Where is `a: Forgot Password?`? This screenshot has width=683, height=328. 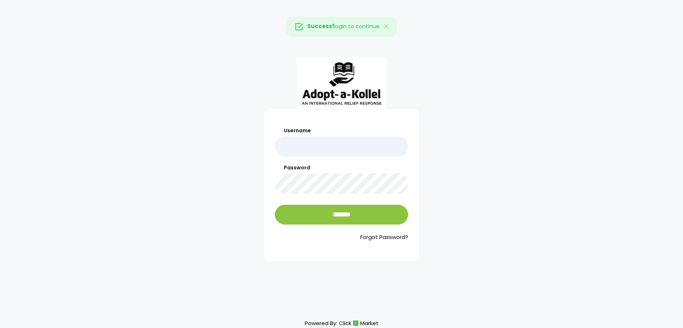
a: Forgot Password? is located at coordinates (342, 237).